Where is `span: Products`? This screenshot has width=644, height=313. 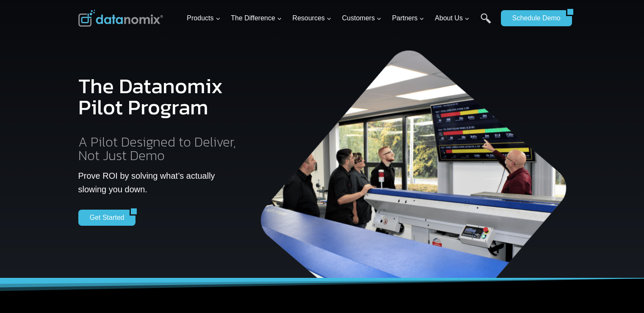
span: Products is located at coordinates (203, 18).